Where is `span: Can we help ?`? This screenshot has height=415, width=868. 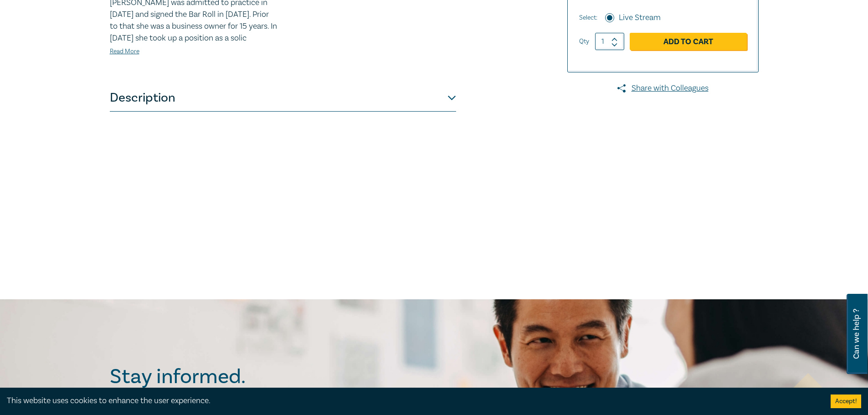 span: Can we help ? is located at coordinates (856, 334).